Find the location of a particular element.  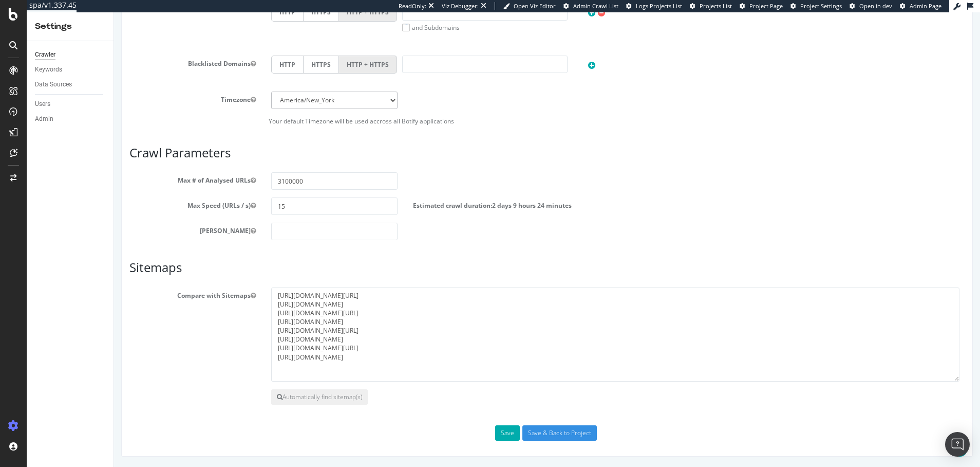

a: Keywords is located at coordinates (71, 69).